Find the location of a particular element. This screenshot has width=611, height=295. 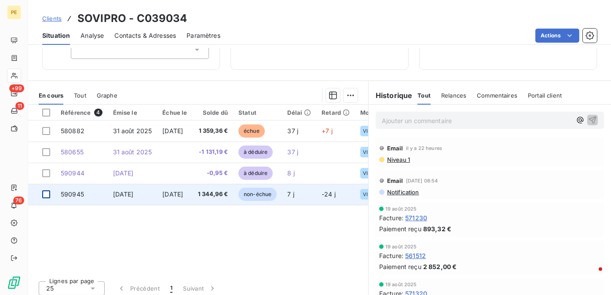

span: -0,95 € is located at coordinates (213, 173).